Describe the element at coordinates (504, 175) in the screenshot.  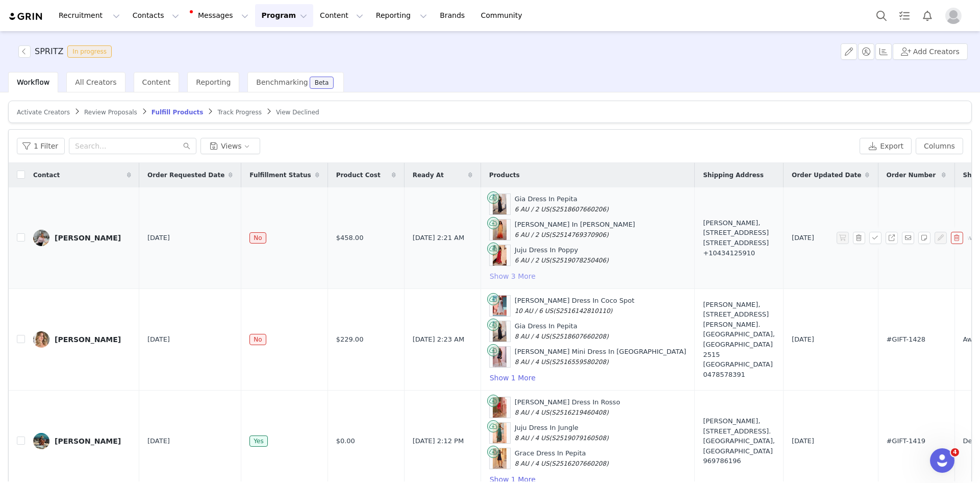
I see `span: Products` at that location.